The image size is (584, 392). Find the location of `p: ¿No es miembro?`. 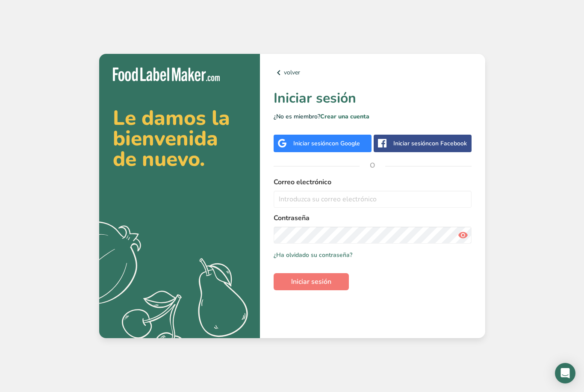

p: ¿No es miembro? is located at coordinates (372, 117).